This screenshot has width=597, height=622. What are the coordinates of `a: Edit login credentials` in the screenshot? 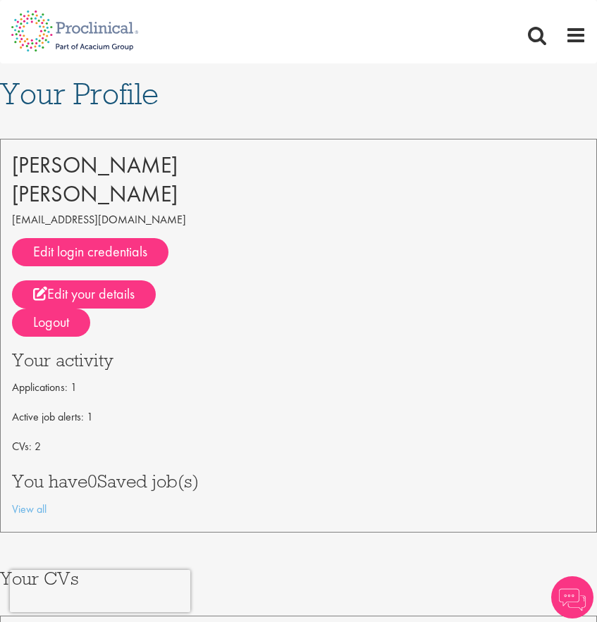 It's located at (90, 252).